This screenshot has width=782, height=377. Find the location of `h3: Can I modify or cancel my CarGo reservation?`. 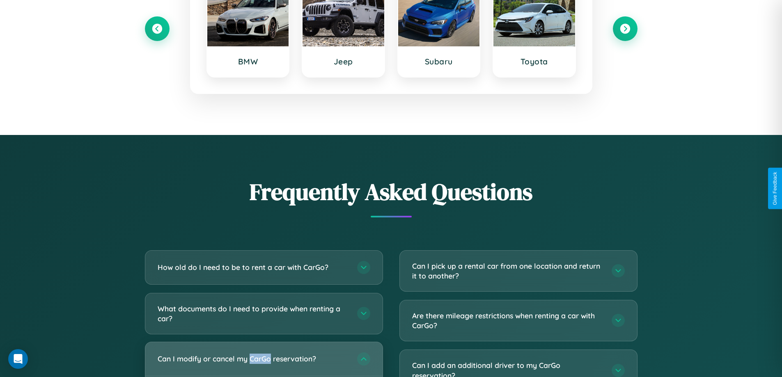

h3: Can I modify or cancel my CarGo reservation? is located at coordinates (253, 359).